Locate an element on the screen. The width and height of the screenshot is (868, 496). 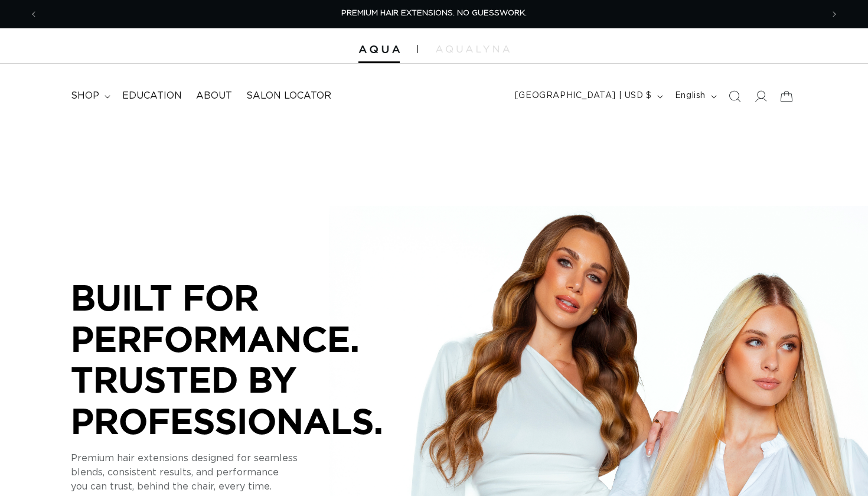
span: PREMIUM HAIR EXTENSIONS. NO GUESSWORK. is located at coordinates (434, 13).